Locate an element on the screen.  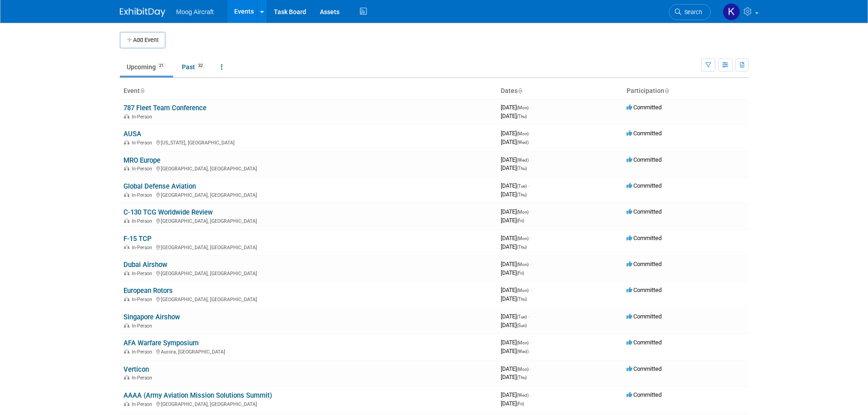
a: 787 Fleet Team Conference is located at coordinates (165, 108).